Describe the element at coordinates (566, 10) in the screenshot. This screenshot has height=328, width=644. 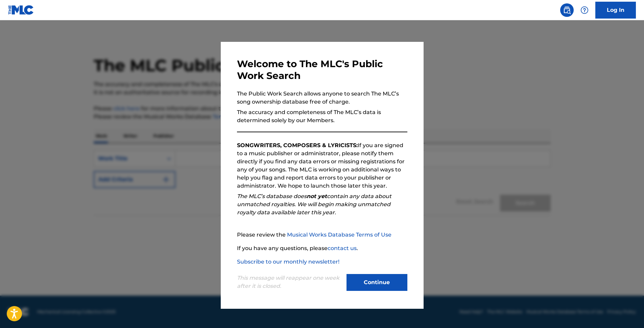
I see `img: search` at that location.